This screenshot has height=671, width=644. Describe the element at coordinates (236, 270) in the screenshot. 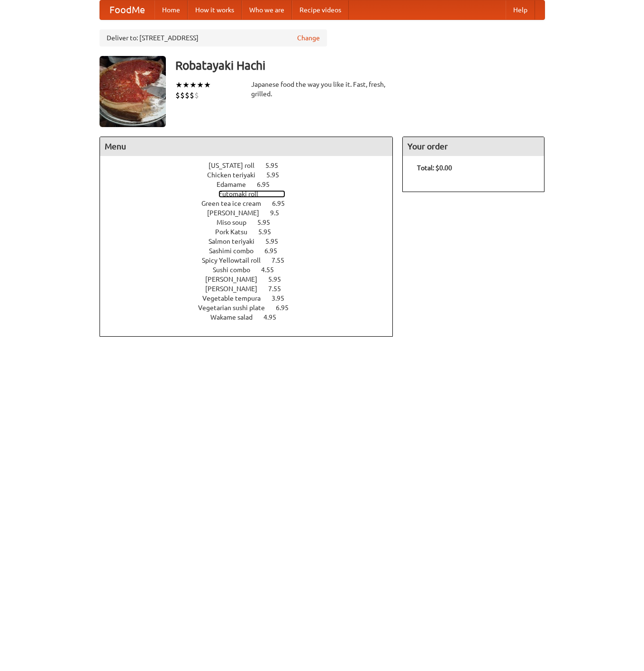

I see `span: Sushi combo` at that location.